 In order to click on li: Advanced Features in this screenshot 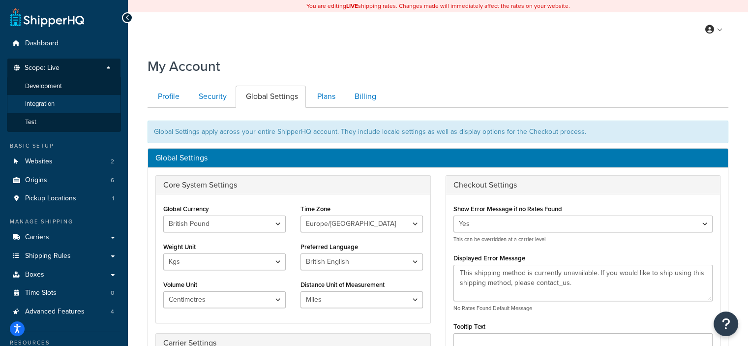, I will do `click(64, 311)`.